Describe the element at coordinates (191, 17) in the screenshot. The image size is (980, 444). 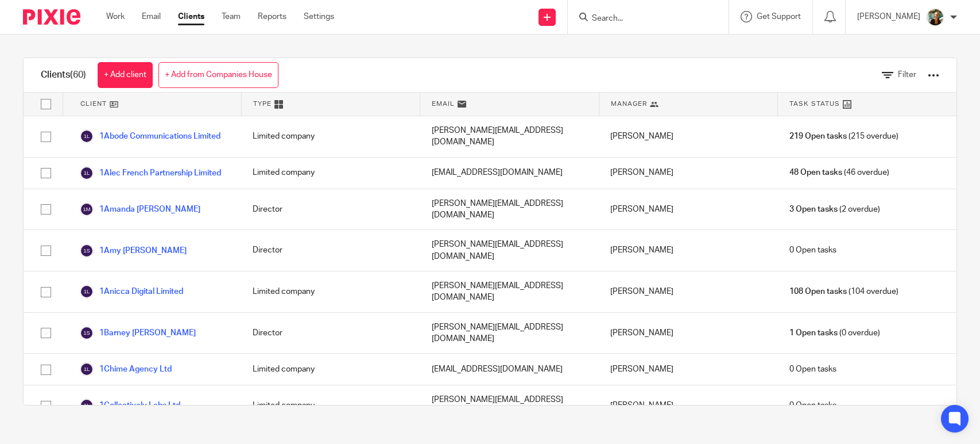
I see `a: Clients` at that location.